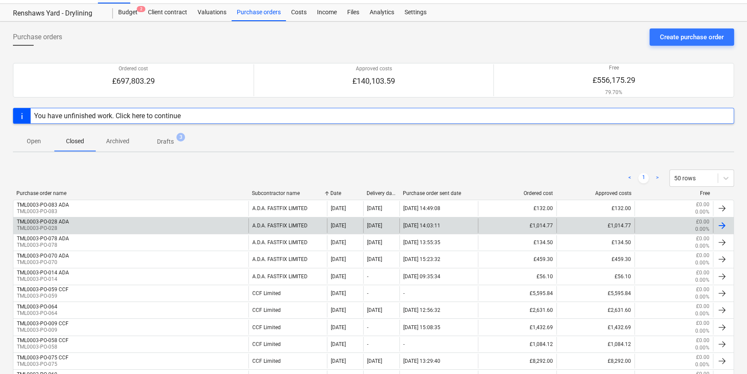 This screenshot has height=374, width=747. I want to click on div: You have unfinished work. Click here to continue, so click(107, 116).